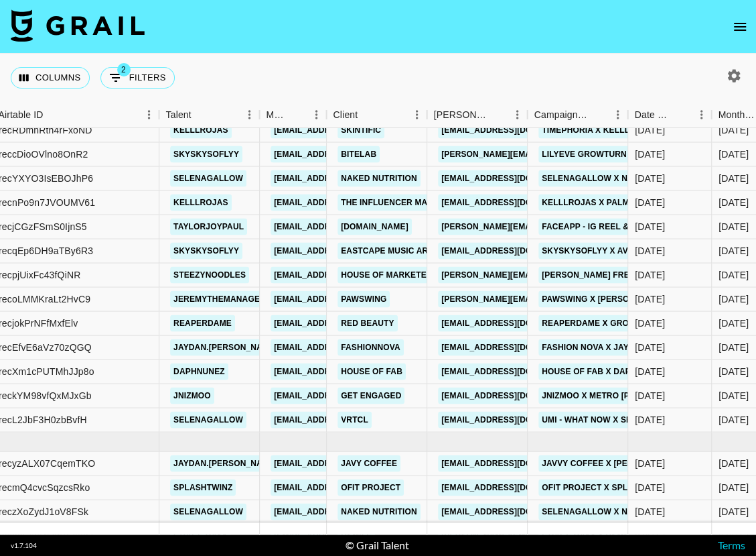  I want to click on a: splashtwinz, so click(203, 486).